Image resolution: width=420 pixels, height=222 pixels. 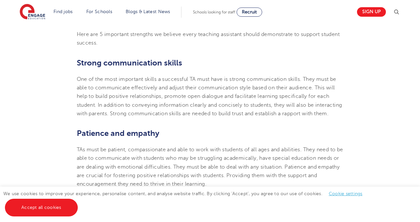 I want to click on span: Schools looking for staff, so click(x=214, y=12).